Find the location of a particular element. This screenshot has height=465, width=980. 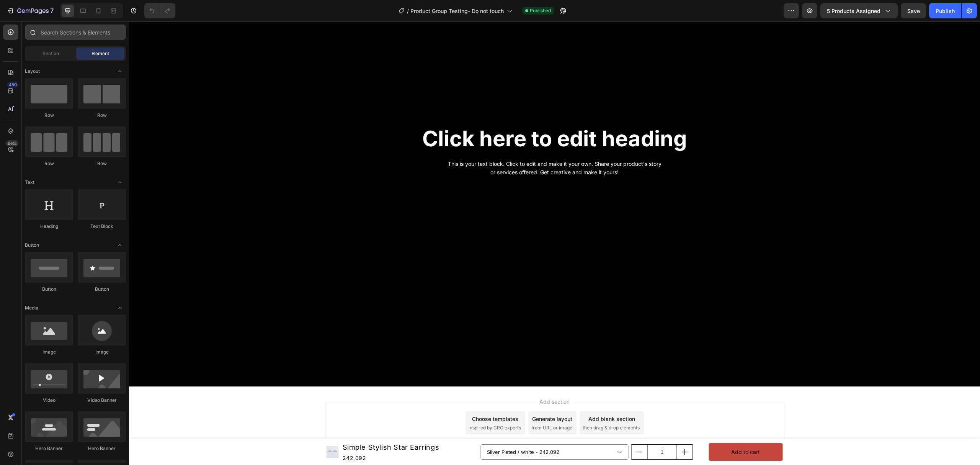

span: Button is located at coordinates (32, 245).